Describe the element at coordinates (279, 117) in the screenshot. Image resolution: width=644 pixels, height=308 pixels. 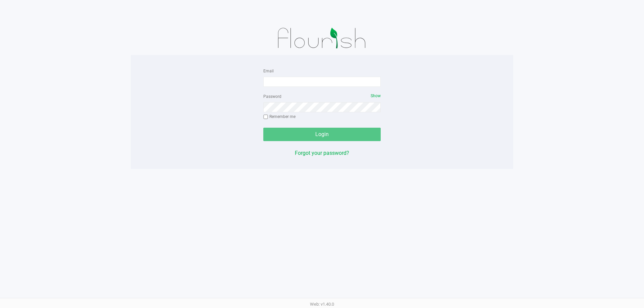
I see `label: Remember me` at that location.